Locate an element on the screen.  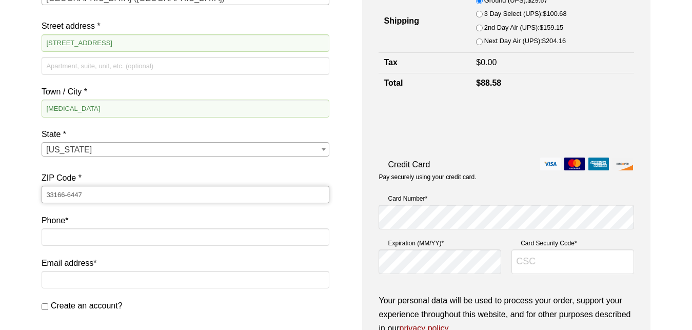
label: 3 Day Select (UPS): is located at coordinates (525, 14).